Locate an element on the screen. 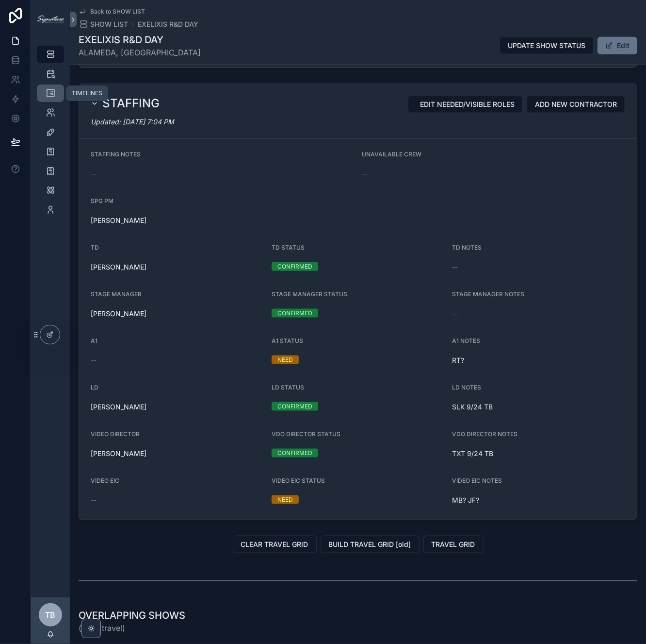 The image size is (646, 644). button: CLEAR TRAVEL GRID is located at coordinates (275, 544).